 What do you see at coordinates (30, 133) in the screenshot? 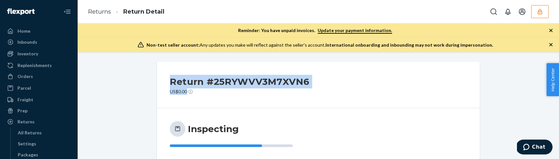
I see `div: All Returns` at bounding box center [30, 133].